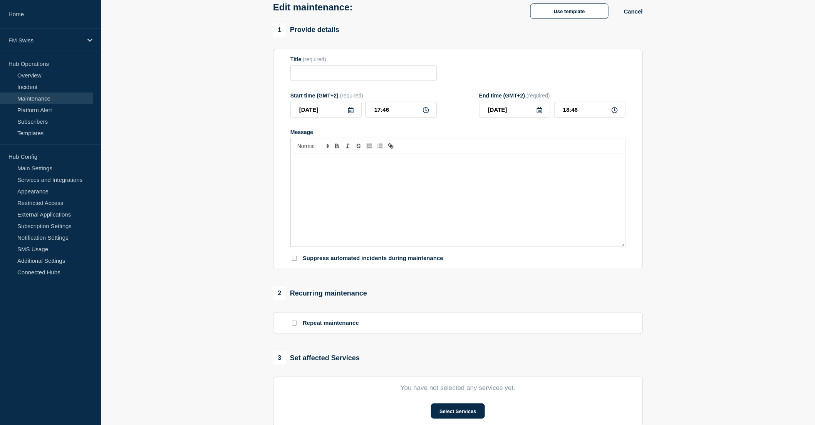  What do you see at coordinates (363, 95) in the screenshot?
I see `div: Start time (GMT+2)` at bounding box center [363, 95].